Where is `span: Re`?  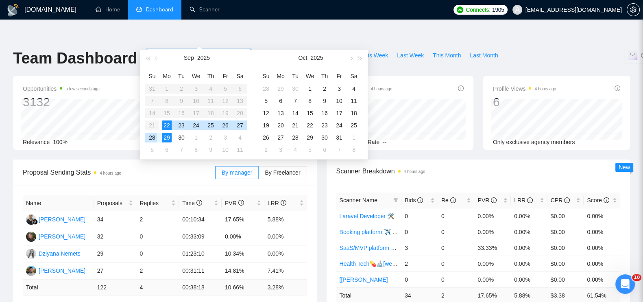 span: Re is located at coordinates (448, 200).